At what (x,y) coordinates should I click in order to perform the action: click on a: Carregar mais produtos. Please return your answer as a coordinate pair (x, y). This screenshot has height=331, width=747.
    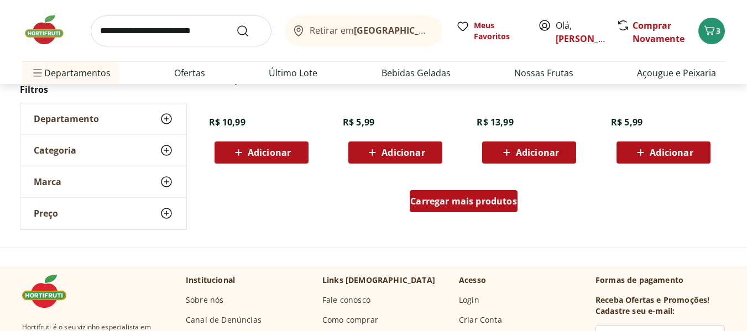
    Looking at the image, I should click on (463, 203).